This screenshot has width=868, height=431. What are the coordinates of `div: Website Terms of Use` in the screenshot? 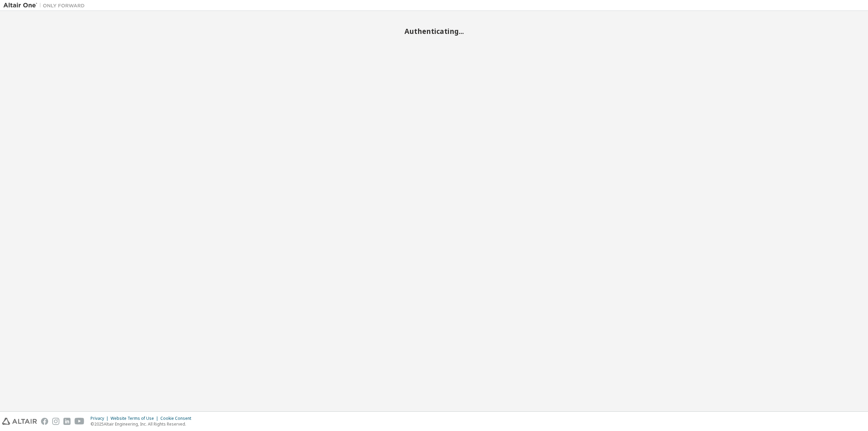 It's located at (136, 418).